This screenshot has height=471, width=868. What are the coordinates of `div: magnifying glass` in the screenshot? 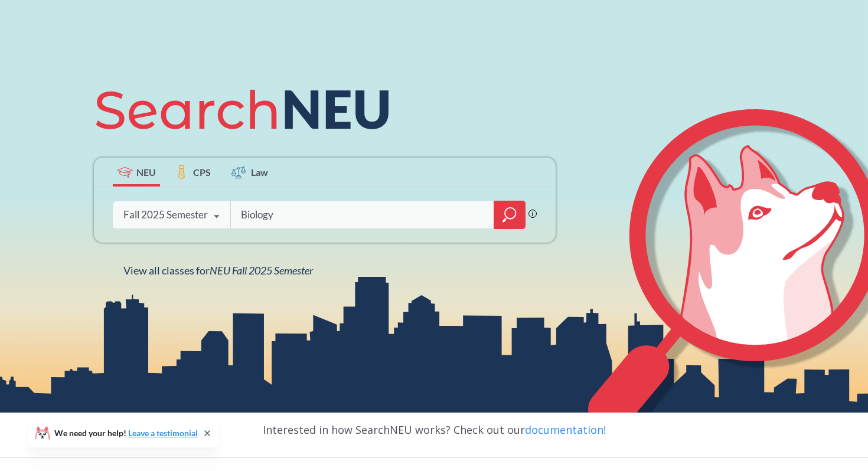 It's located at (510, 214).